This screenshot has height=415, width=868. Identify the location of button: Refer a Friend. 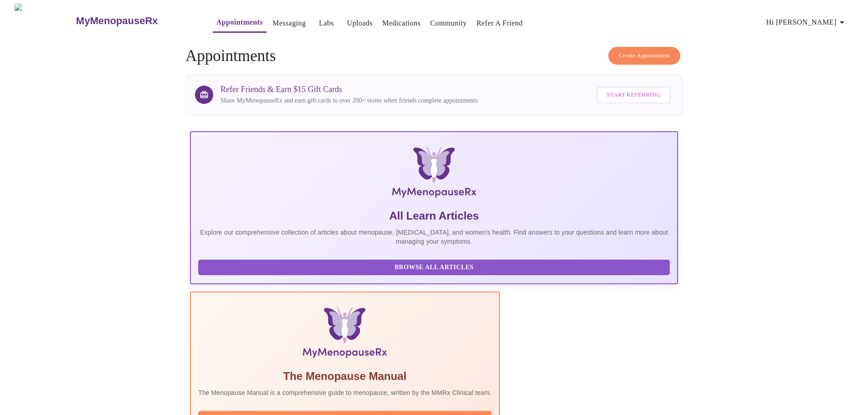
(500, 23).